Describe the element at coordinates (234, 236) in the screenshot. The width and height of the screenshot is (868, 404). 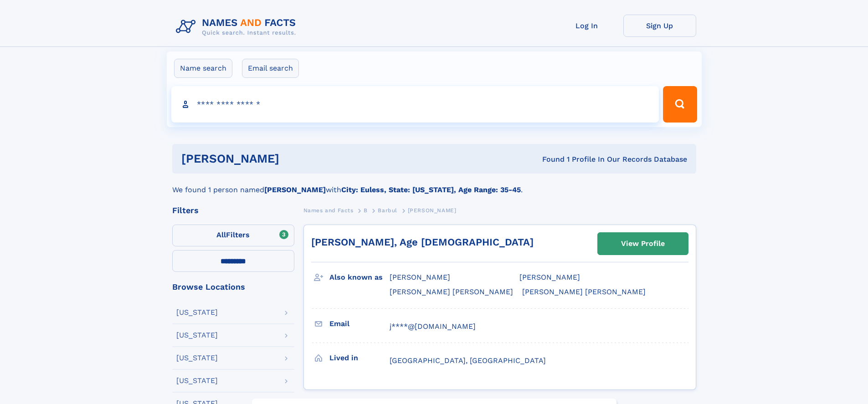
I see `label: Filters` at that location.